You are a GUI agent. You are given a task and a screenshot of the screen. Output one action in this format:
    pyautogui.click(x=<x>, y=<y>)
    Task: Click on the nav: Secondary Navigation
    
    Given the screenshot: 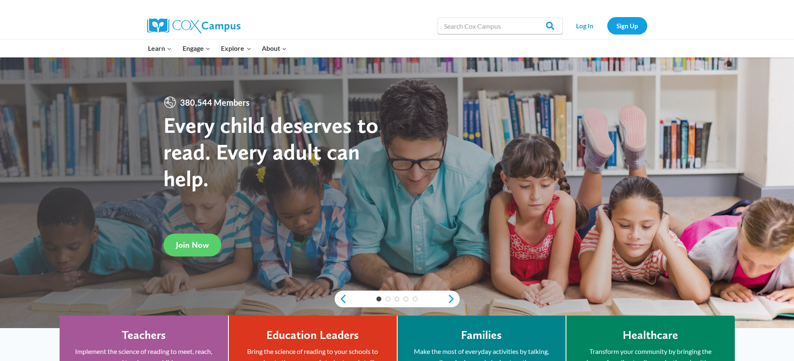 What is the action you would take?
    pyautogui.click(x=607, y=25)
    